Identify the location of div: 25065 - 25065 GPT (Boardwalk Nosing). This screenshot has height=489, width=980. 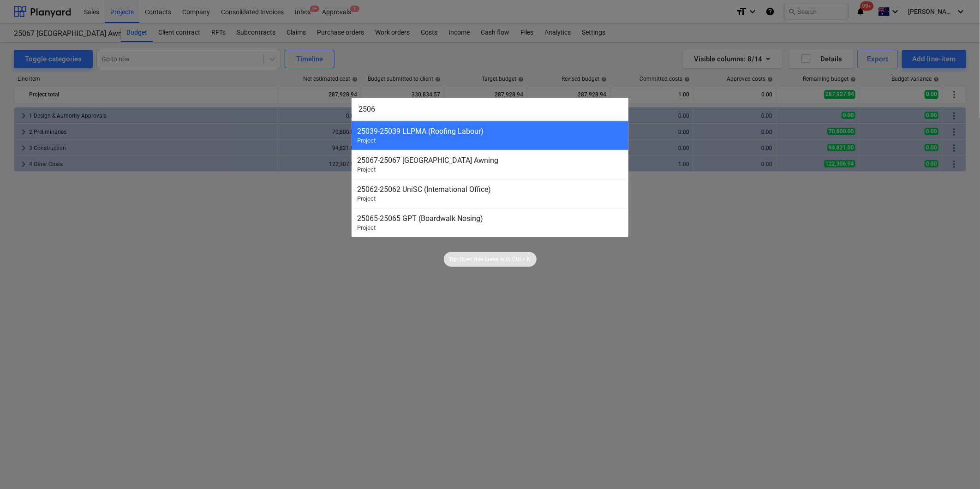
(490, 218).